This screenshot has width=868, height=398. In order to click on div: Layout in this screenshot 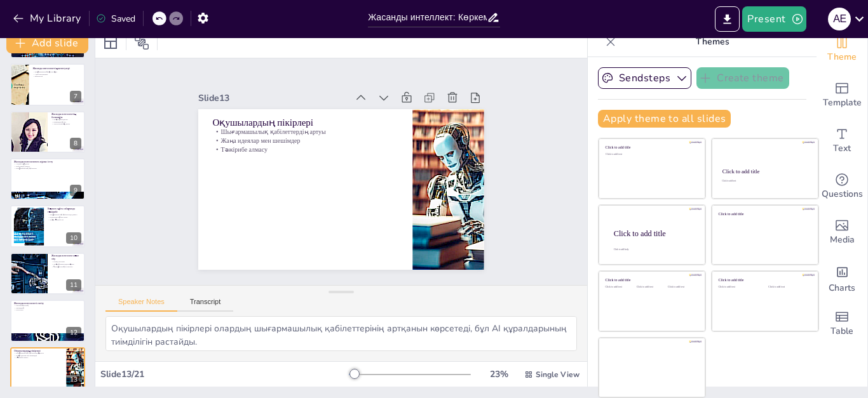, I will do `click(110, 43)`.